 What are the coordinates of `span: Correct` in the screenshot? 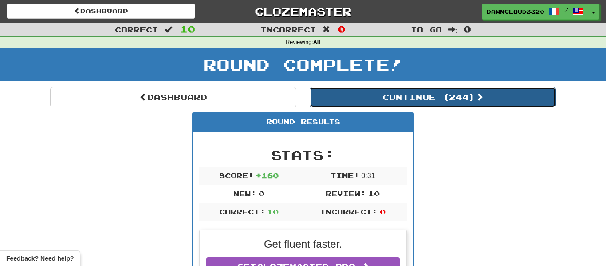 It's located at (137, 29).